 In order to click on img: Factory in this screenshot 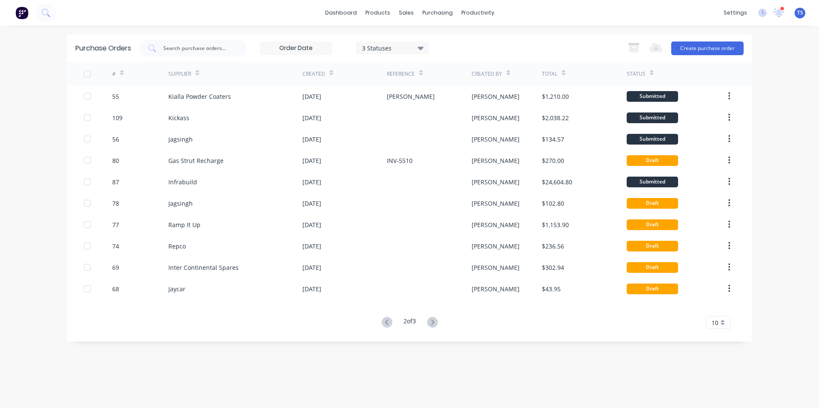, I will do `click(22, 13)`.